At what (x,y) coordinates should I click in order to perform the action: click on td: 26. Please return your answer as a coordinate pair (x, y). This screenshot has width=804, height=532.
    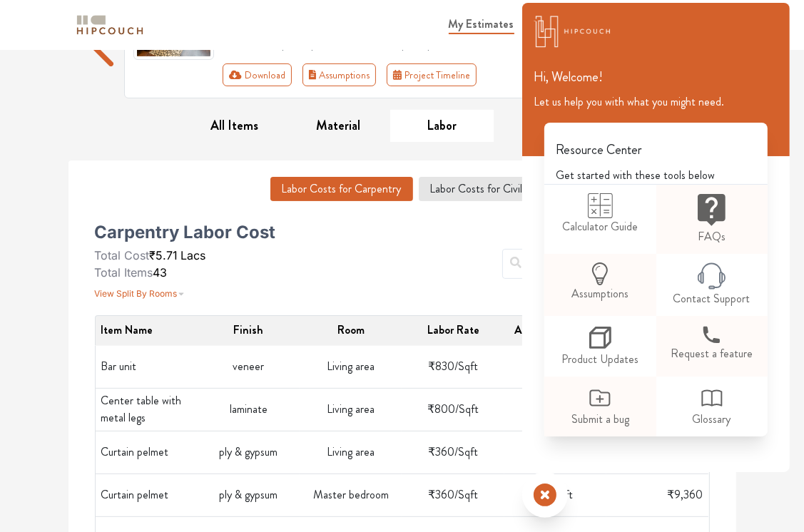
    Looking at the image, I should click on (555, 495).